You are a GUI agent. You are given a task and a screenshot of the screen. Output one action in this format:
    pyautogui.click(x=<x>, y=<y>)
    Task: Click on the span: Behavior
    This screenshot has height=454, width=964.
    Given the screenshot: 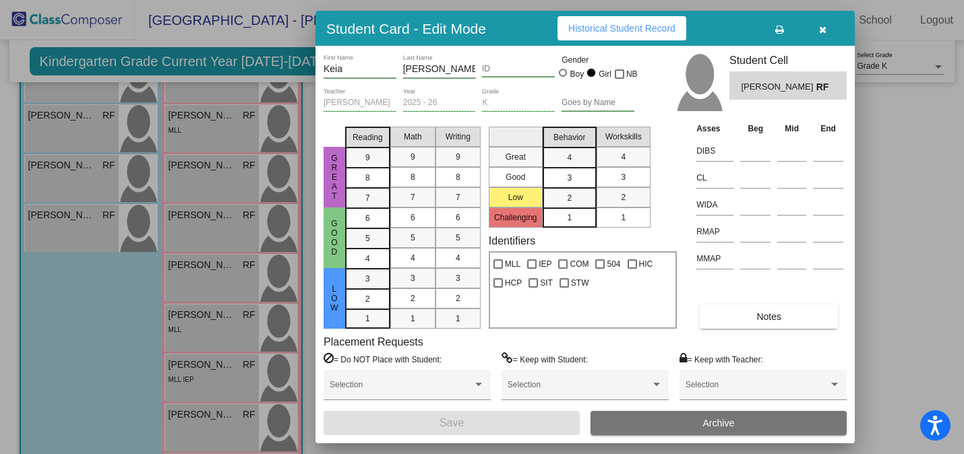 What is the action you would take?
    pyautogui.click(x=569, y=137)
    